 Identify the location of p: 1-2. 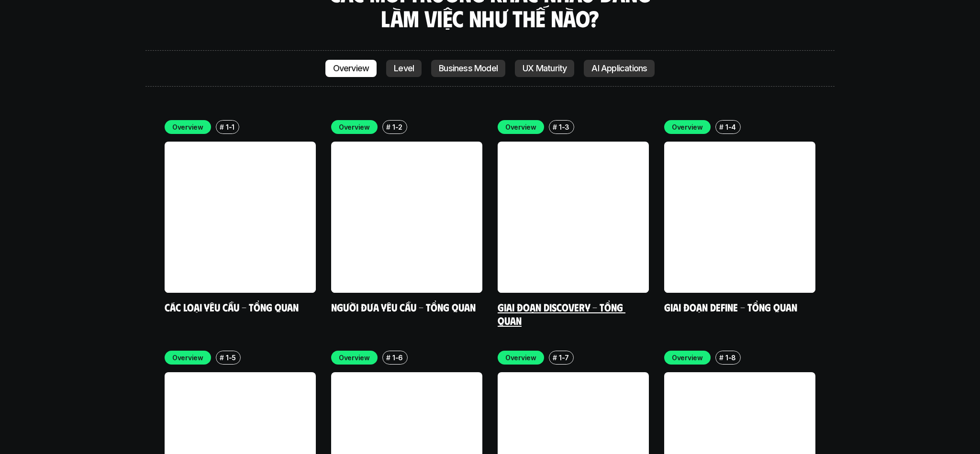
(397, 127).